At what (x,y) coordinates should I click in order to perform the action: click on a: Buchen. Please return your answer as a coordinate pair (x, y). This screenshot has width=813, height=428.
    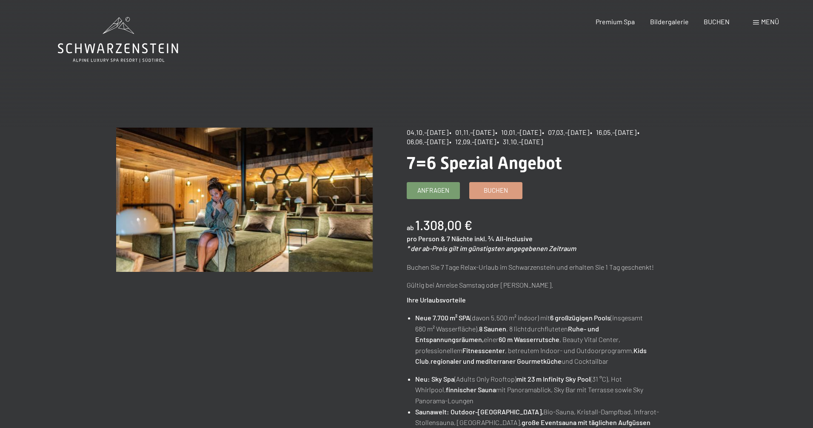
    Looking at the image, I should click on (496, 191).